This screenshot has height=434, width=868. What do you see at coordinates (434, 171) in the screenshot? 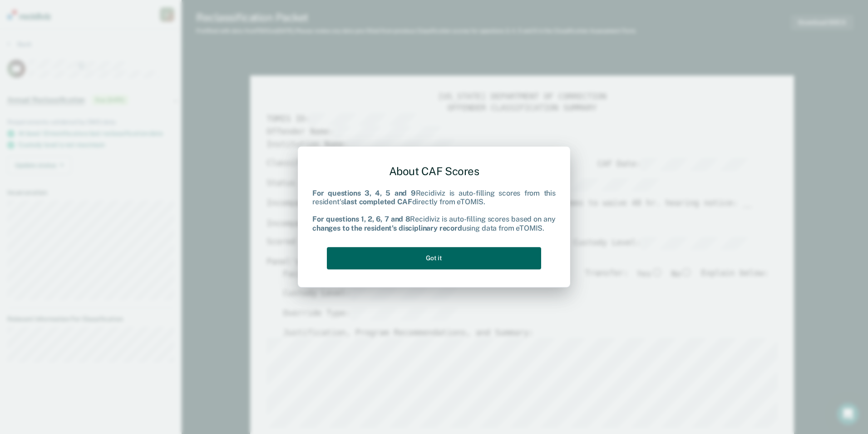
I see `div: About CAF Scores` at bounding box center [434, 171].